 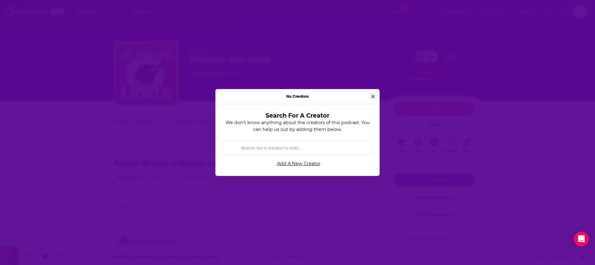 I want to click on div: Open Intercom Messenger, so click(x=581, y=239).